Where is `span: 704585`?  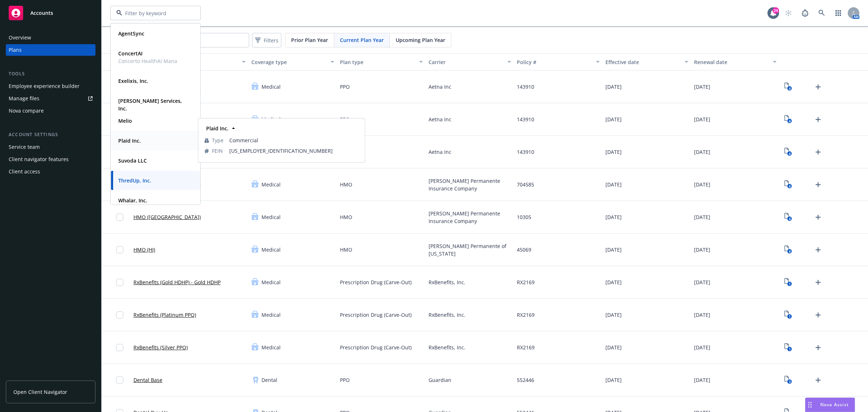 span: 704585 is located at coordinates (525, 184).